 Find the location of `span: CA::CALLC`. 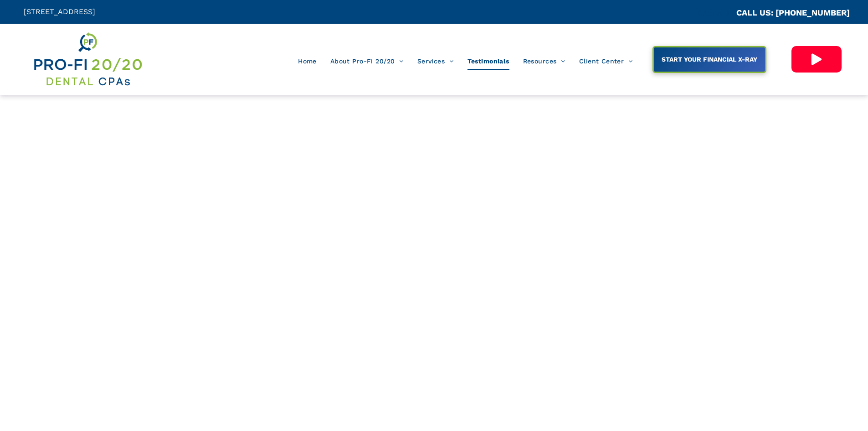

span: CA::CALLC is located at coordinates (717, 13).